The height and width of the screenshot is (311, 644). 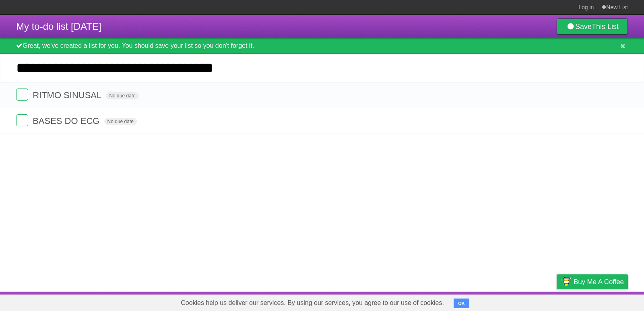 What do you see at coordinates (458, 301) in the screenshot?
I see `a: About` at bounding box center [458, 301].